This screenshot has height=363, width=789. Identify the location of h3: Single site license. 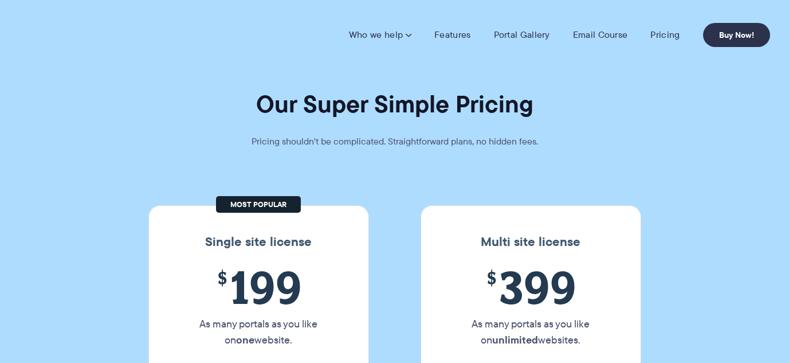
(258, 242).